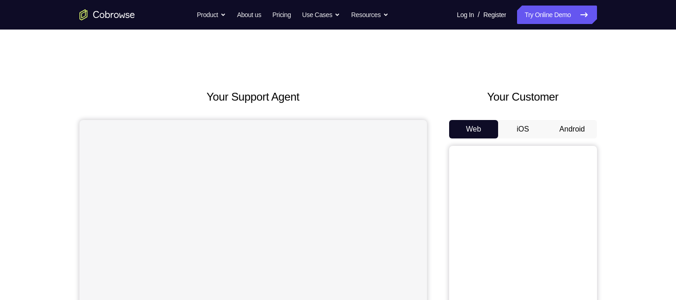 The image size is (676, 300). I want to click on button: iOS, so click(522, 129).